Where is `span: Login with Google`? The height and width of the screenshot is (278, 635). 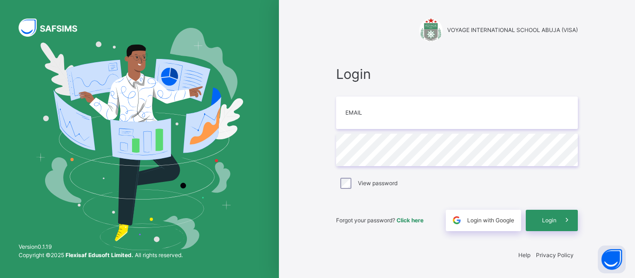
span: Login with Google is located at coordinates (490, 221).